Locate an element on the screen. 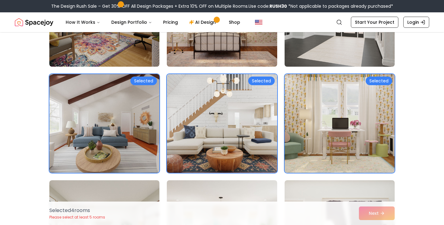  img: Room room-7 is located at coordinates (104, 123).